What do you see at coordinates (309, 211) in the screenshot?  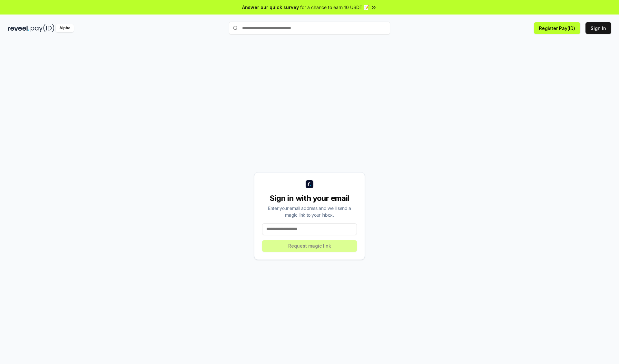 I see `div: Enter your email address and we’ll send a magic link to your inbox.` at bounding box center [309, 211].